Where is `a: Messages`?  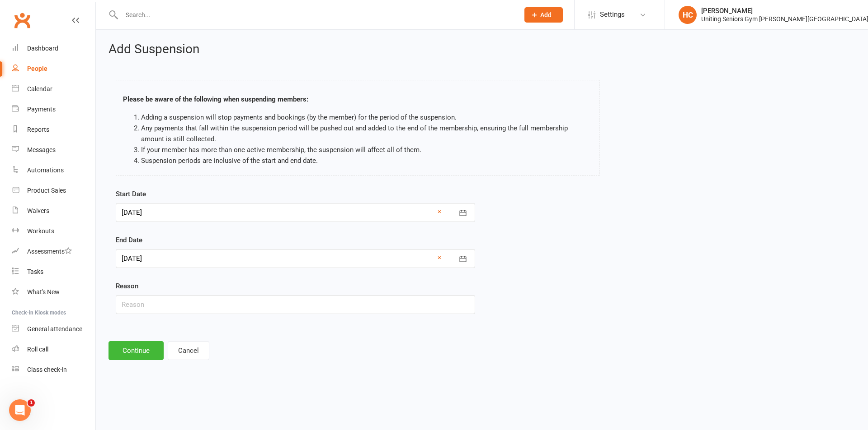
a: Messages is located at coordinates (54, 150).